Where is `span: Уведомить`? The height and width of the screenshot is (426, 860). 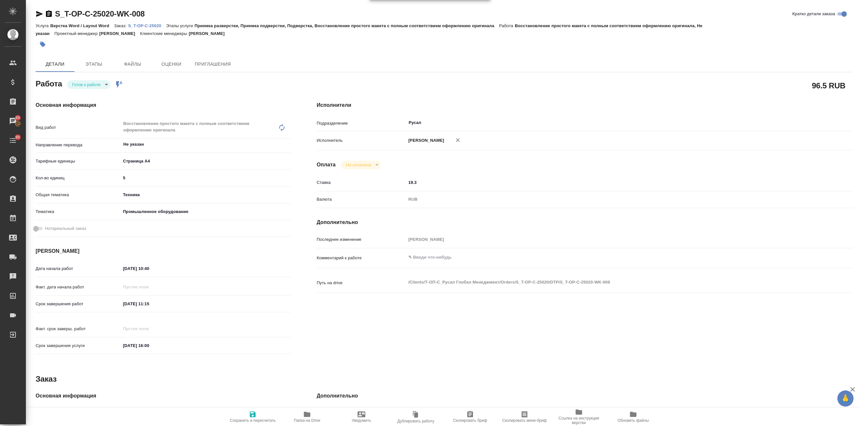
span: Уведомить is located at coordinates (361, 420).